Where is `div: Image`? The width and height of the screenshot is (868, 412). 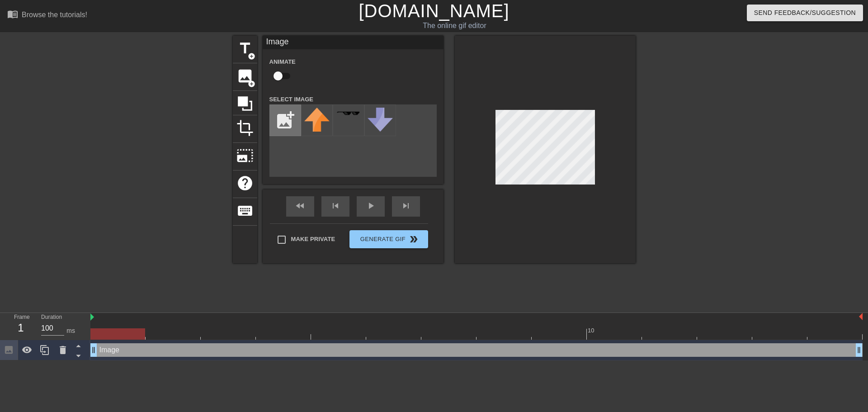
div: Image is located at coordinates (353, 42).